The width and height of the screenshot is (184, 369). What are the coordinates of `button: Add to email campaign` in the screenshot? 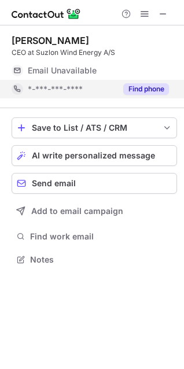 It's located at (94, 211).